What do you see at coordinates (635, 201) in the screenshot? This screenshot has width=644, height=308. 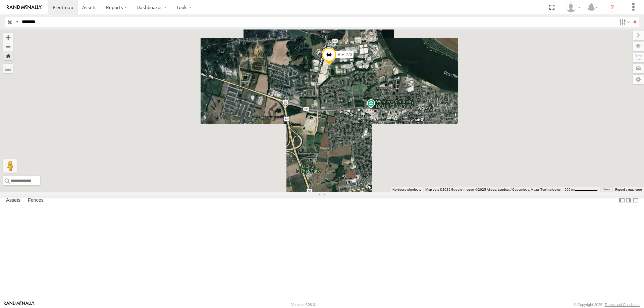 I see `label: Hide Summary Table` at bounding box center [635, 201].